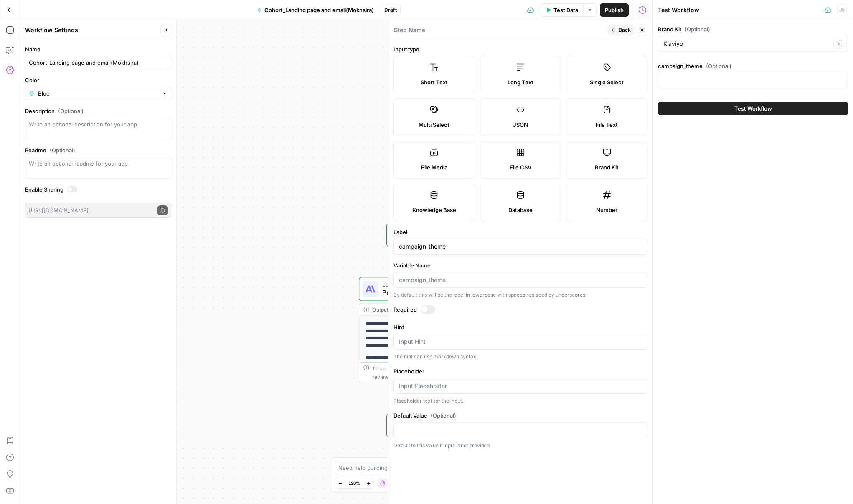 This screenshot has width=853, height=504. Describe the element at coordinates (521, 125) in the screenshot. I see `span: JSON` at that location.